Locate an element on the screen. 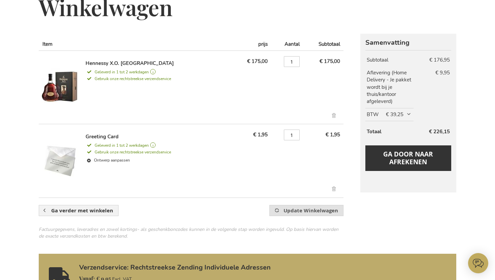 This screenshot has height=280, width=495. a: Hennessy X.O. Cognac is located at coordinates (63, 88).